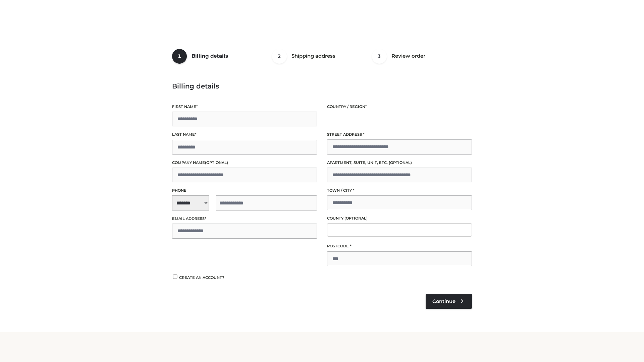 The height and width of the screenshot is (362, 644). Describe the element at coordinates (245, 135) in the screenshot. I see `label: Last name` at that location.